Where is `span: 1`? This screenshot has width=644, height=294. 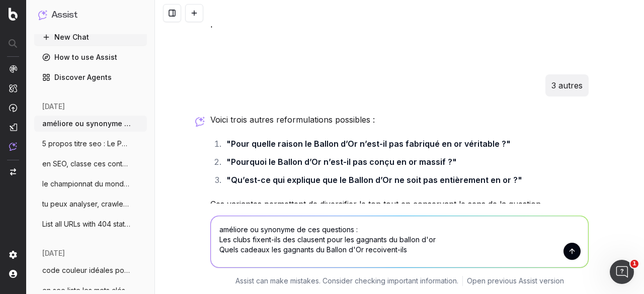 span: 1 is located at coordinates (634, 264).